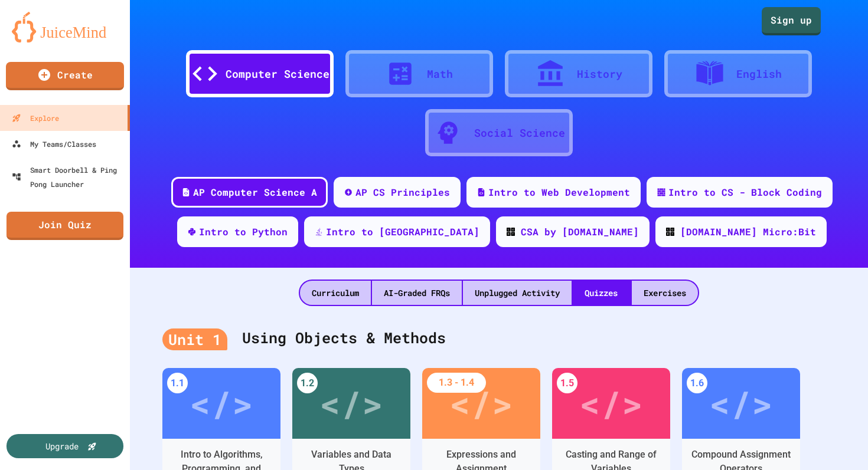 The height and width of the screenshot is (470, 868). Describe the element at coordinates (560, 192) in the screenshot. I see `div: Intro to Web Development` at that location.